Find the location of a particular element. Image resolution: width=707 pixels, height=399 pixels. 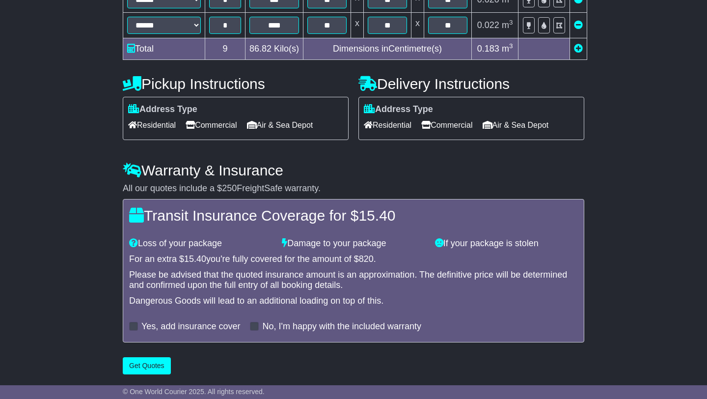

div: If your package is stolen is located at coordinates (506, 243).